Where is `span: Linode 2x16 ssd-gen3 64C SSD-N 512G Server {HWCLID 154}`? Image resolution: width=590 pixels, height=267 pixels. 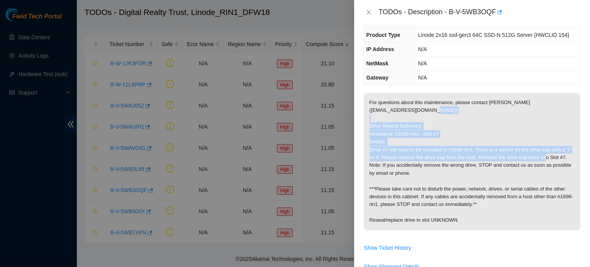 span: Linode 2x16 ssd-gen3 64C SSD-N 512G Server {HWCLID 154} is located at coordinates (494, 35).